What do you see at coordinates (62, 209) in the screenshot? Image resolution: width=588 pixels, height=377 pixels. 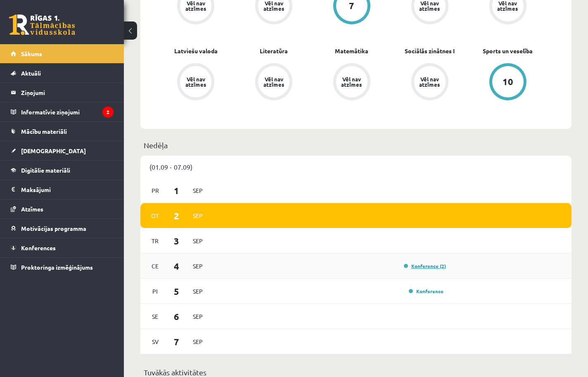 I see `a: Atzīmes` at bounding box center [62, 209].